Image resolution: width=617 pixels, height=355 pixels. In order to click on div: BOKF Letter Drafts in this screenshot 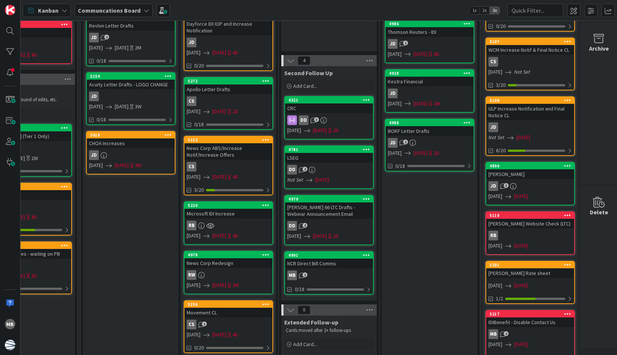, I will do `click(430, 131)`.